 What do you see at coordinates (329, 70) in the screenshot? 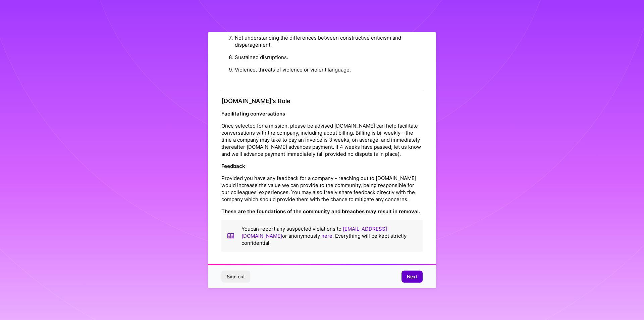
I see `li: Violence, threats of violence or violent language.` at bounding box center [329, 70].